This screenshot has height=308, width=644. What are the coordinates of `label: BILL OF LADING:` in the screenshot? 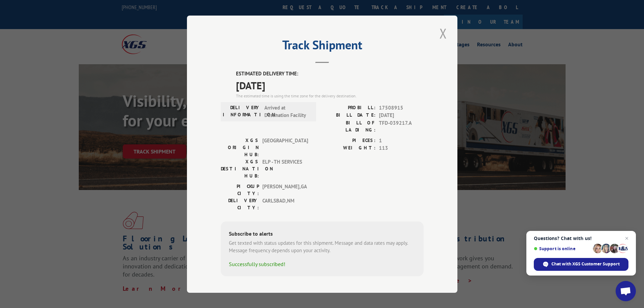 It's located at (349, 126).